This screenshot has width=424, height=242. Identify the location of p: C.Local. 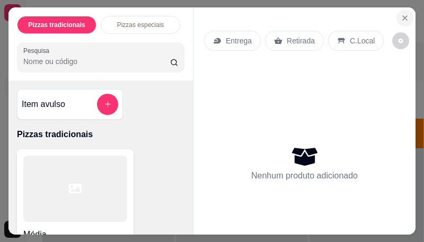
(362, 41).